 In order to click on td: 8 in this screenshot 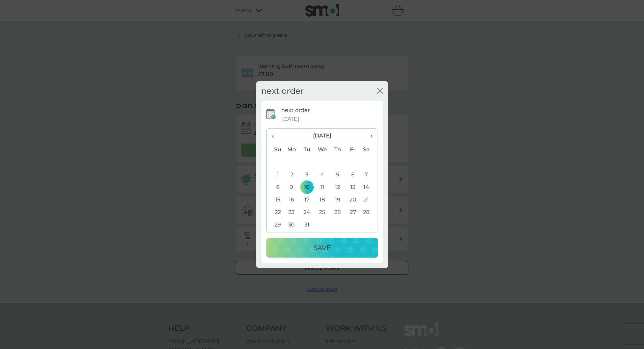, I will do `click(275, 187)`.